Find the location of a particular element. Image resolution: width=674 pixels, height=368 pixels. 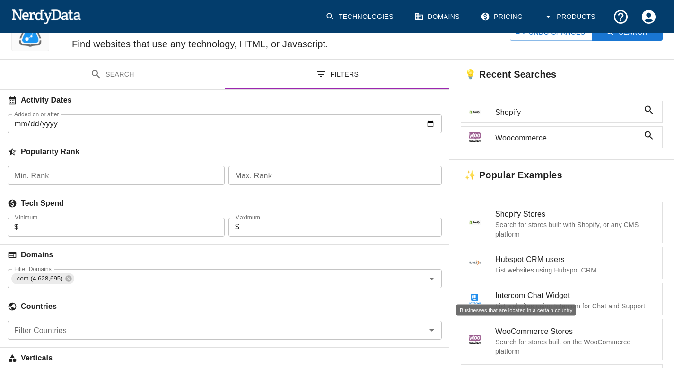

a: WooCommerce StoresSearch for stores built on the WooCommerce platform is located at coordinates (561, 339).